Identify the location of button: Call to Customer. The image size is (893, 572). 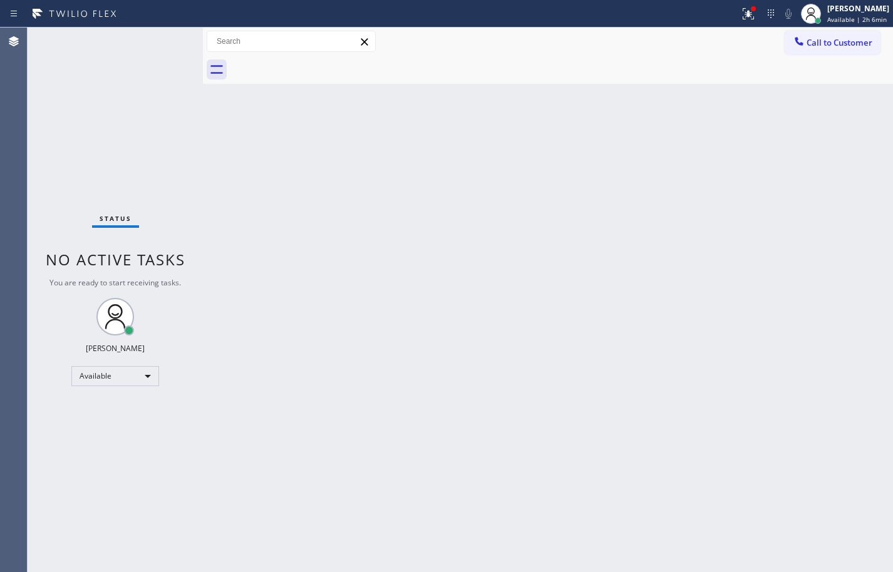
(832, 43).